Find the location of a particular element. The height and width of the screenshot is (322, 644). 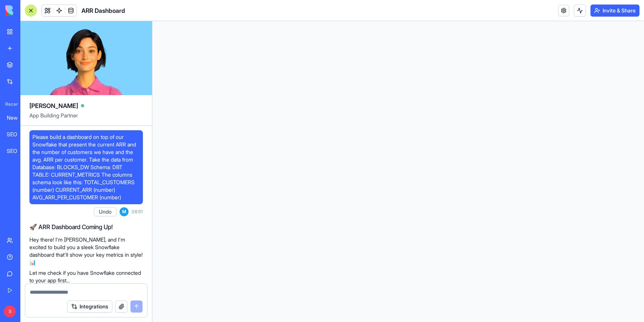

button: Undo is located at coordinates (105, 212).